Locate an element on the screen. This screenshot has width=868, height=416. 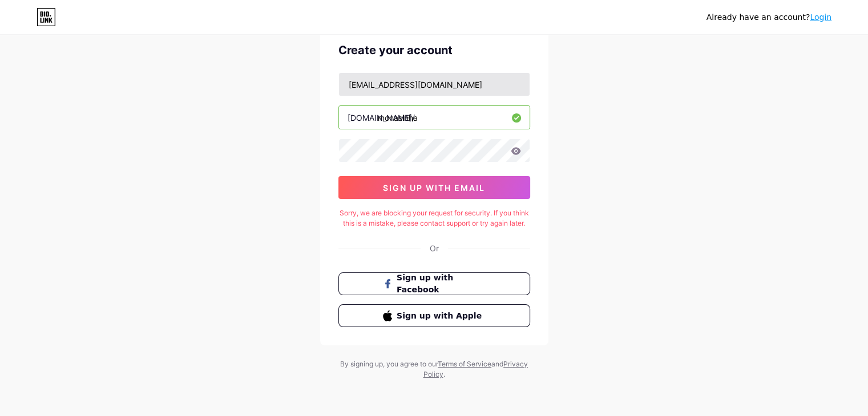
div: Or is located at coordinates (434, 248).